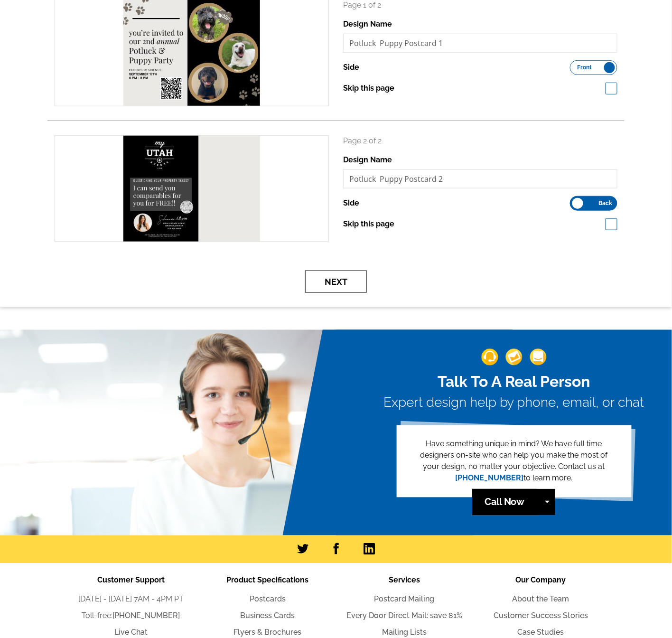 The width and height of the screenshot is (672, 638). What do you see at coordinates (267, 633) in the screenshot?
I see `a: Flyers & Brochures` at bounding box center [267, 633].